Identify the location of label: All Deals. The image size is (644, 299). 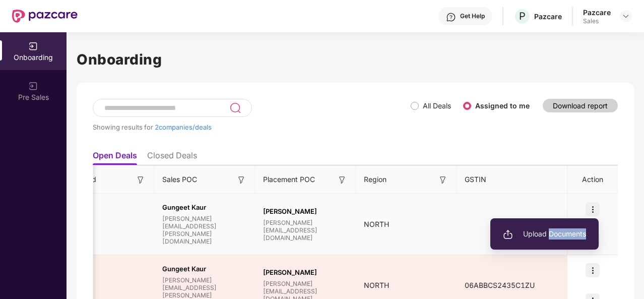
(437, 106).